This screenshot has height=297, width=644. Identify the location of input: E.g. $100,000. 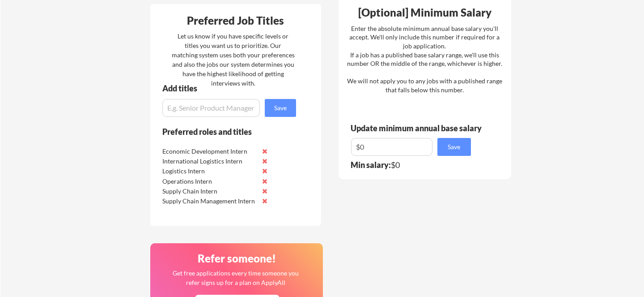
(392, 147).